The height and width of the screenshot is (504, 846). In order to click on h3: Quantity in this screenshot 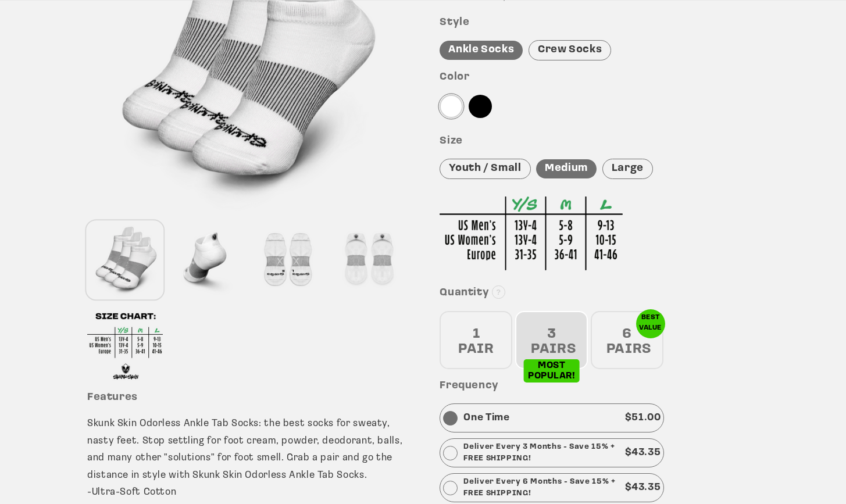, I will do `click(599, 293)`.